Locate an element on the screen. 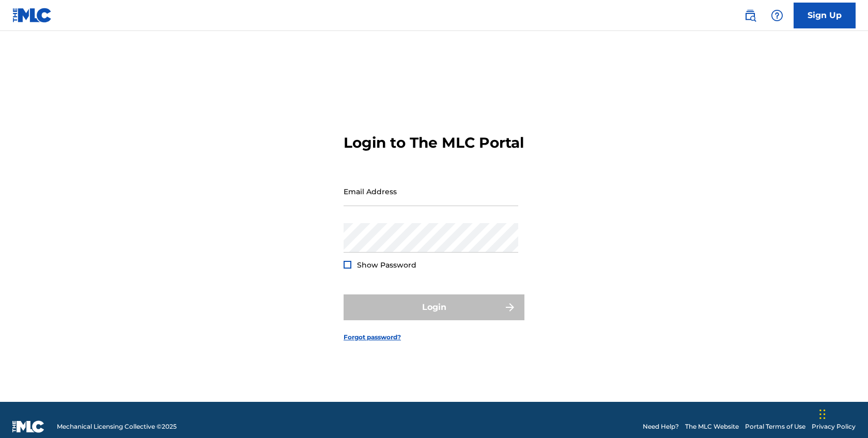 The image size is (868, 438). div: Help is located at coordinates (777, 16).